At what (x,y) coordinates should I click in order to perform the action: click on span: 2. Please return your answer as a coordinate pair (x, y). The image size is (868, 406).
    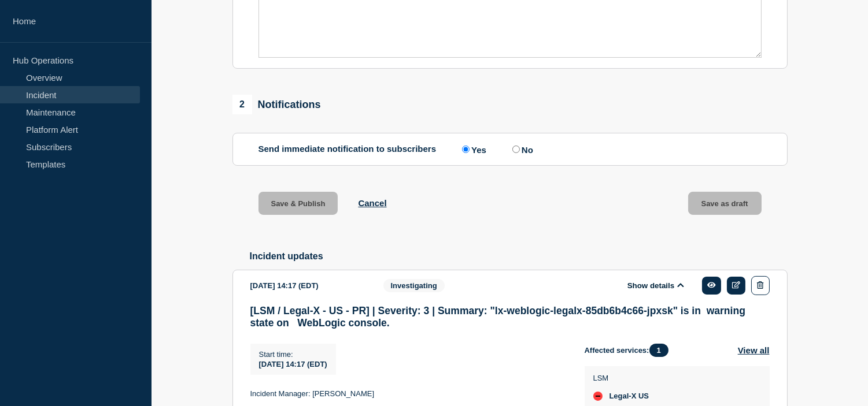
    Looking at the image, I should click on (242, 104).